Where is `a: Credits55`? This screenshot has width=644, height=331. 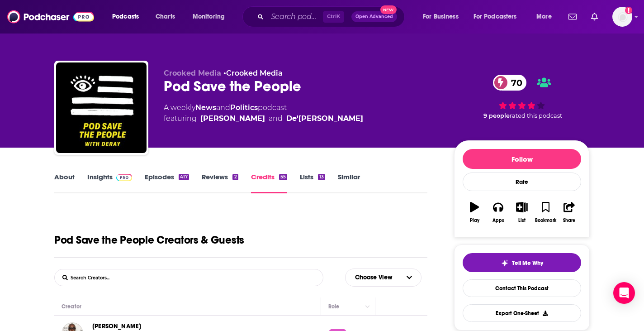
a: Credits55 is located at coordinates (269, 183).